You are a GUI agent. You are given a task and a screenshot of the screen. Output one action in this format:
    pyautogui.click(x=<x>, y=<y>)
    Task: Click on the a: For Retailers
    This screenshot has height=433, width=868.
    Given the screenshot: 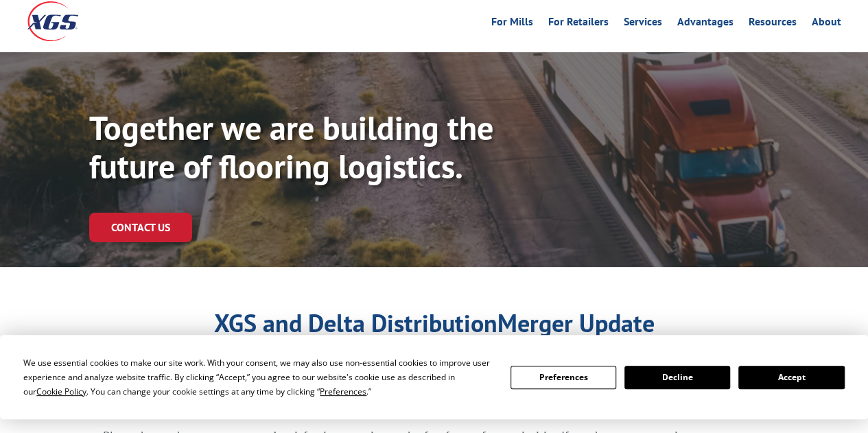 What is the action you would take?
    pyautogui.click(x=578, y=24)
    